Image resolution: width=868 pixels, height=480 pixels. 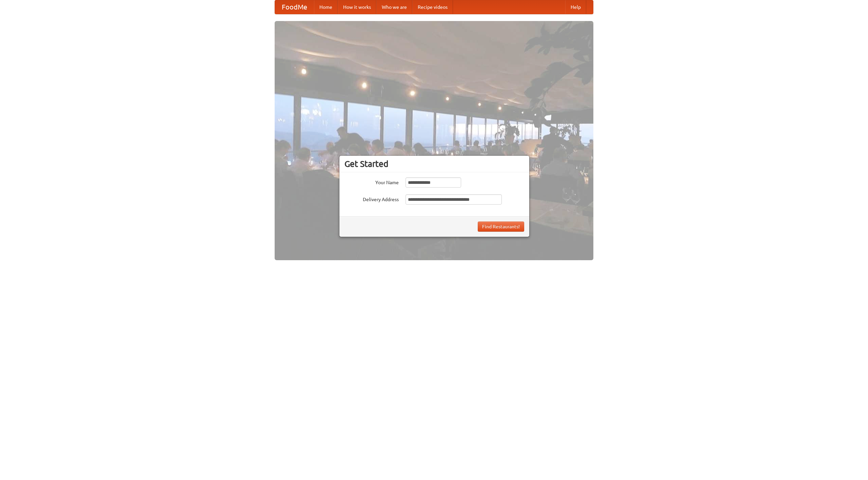 What do you see at coordinates (372, 181) in the screenshot?
I see `label: Your Name` at bounding box center [372, 181].